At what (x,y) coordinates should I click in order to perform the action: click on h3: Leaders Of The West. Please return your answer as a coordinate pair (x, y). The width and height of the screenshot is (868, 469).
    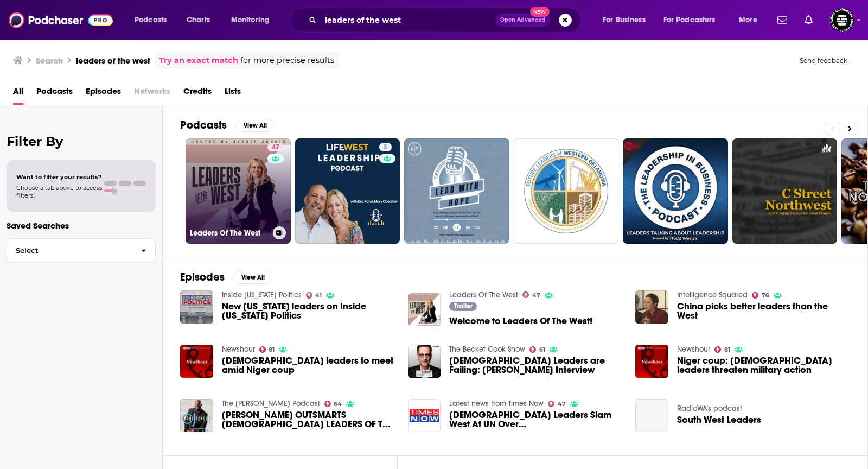
    Looking at the image, I should click on (229, 233).